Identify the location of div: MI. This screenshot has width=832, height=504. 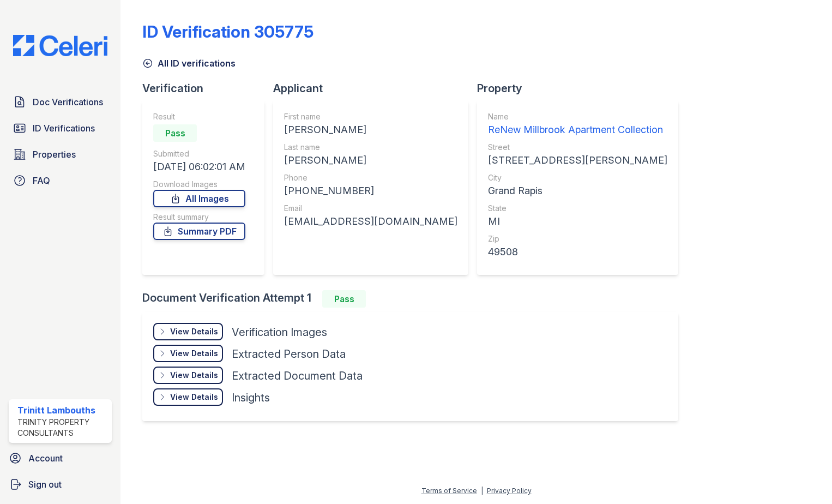
(577, 222).